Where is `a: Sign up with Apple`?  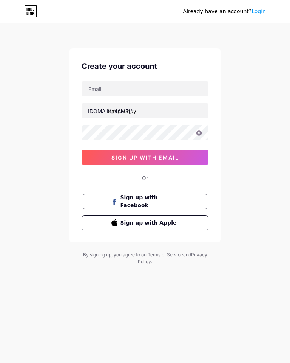
a: Sign up with Apple is located at coordinates (145, 223).